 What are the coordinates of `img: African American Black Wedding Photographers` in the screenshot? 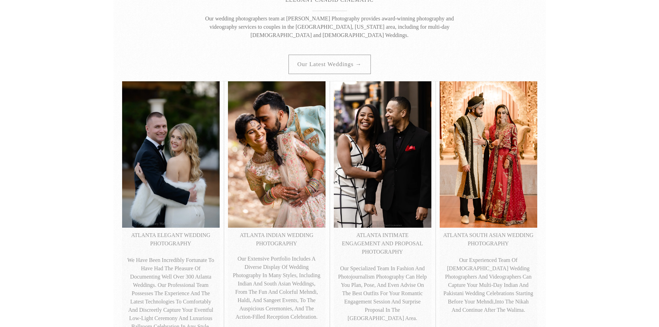 It's located at (383, 154).